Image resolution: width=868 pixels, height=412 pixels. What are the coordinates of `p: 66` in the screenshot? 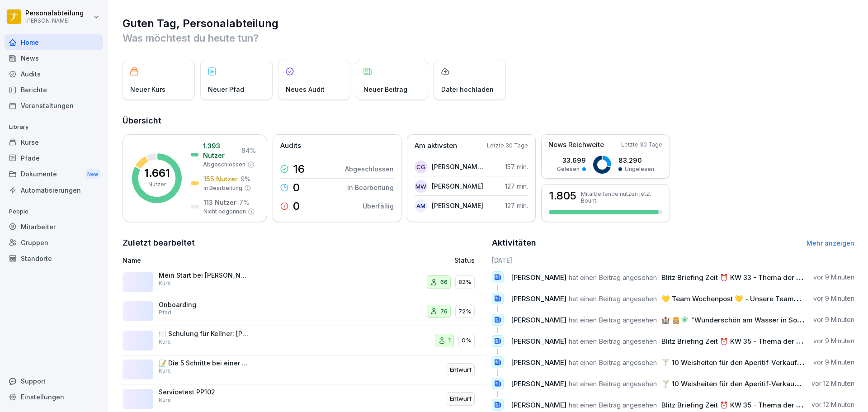 It's located at (444, 282).